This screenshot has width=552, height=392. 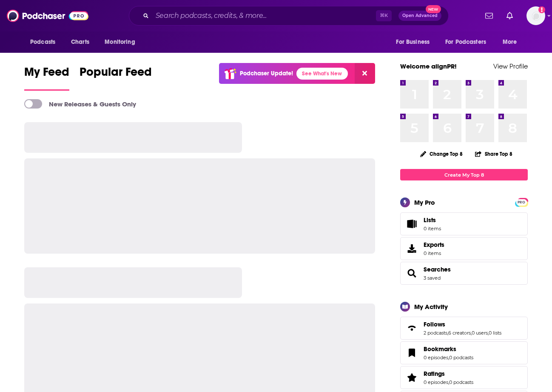 I want to click on a: 6 creators, so click(x=459, y=333).